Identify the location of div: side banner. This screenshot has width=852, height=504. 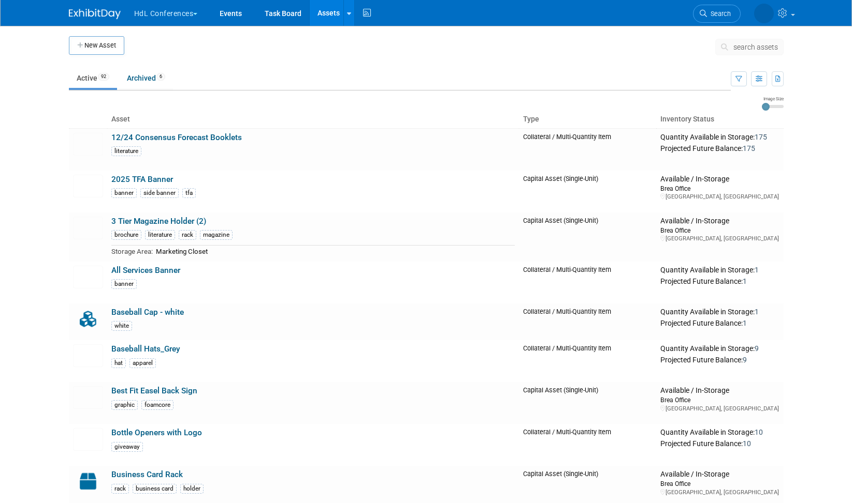
(159, 193).